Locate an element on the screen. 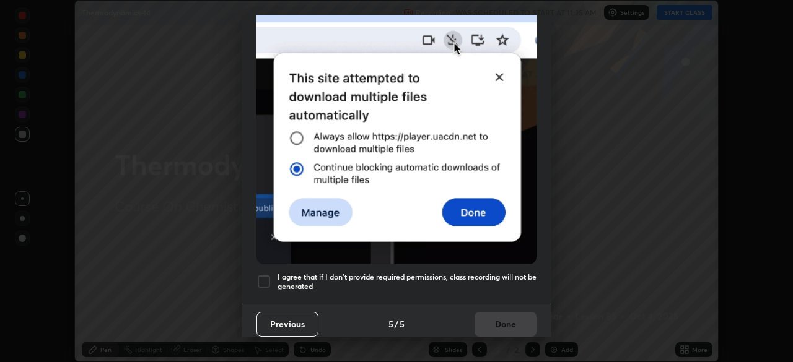 This screenshot has height=362, width=793. h5: I agree that if I don't provide required permissions, class recording will not be generated is located at coordinates (407, 282).